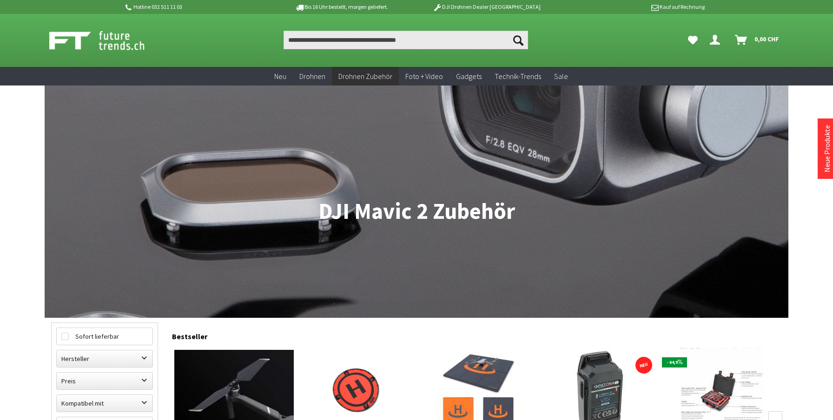 This screenshot has height=420, width=833. Describe the element at coordinates (518, 76) in the screenshot. I see `a: Technik-Trends` at that location.